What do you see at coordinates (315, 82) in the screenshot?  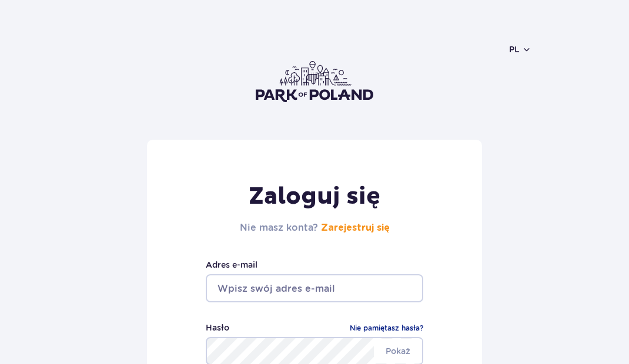 I see `img: Park of Poland logo` at bounding box center [315, 82].